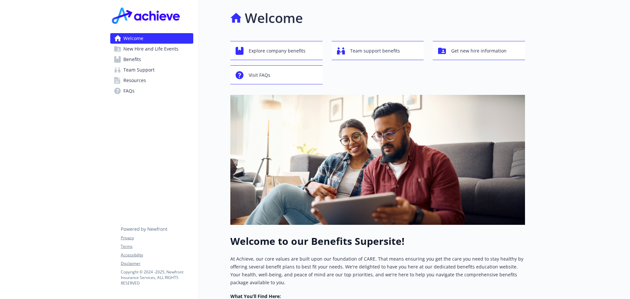  What do you see at coordinates (129, 91) in the screenshot?
I see `span: FAQs` at bounding box center [129, 91].